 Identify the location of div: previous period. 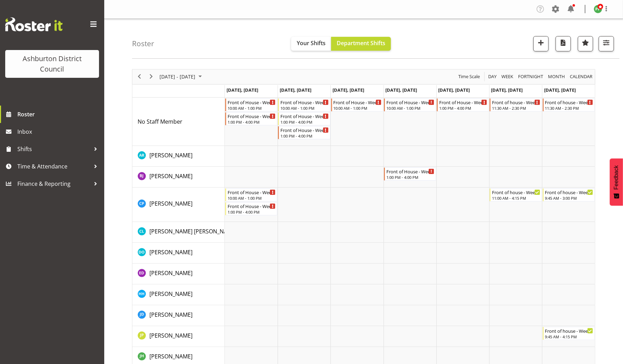
(139, 77).